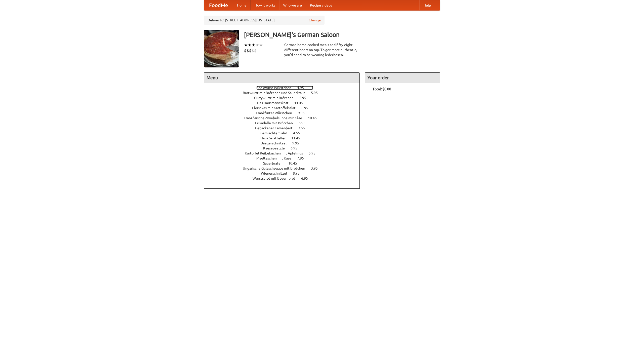 This screenshot has height=356, width=644. What do you see at coordinates (285, 173) in the screenshot?
I see `a: Wienerschnitzel 8.95` at bounding box center [285, 173].